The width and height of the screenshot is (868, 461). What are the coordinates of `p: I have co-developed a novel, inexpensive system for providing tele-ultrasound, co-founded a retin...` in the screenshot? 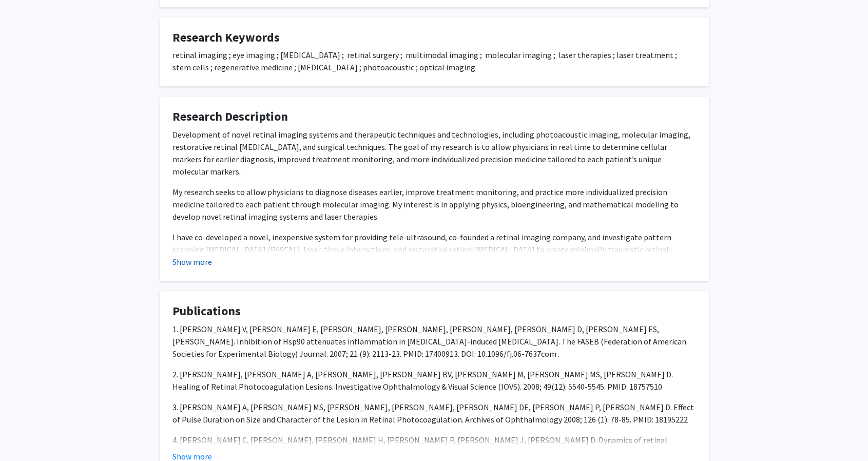 It's located at (434, 255).